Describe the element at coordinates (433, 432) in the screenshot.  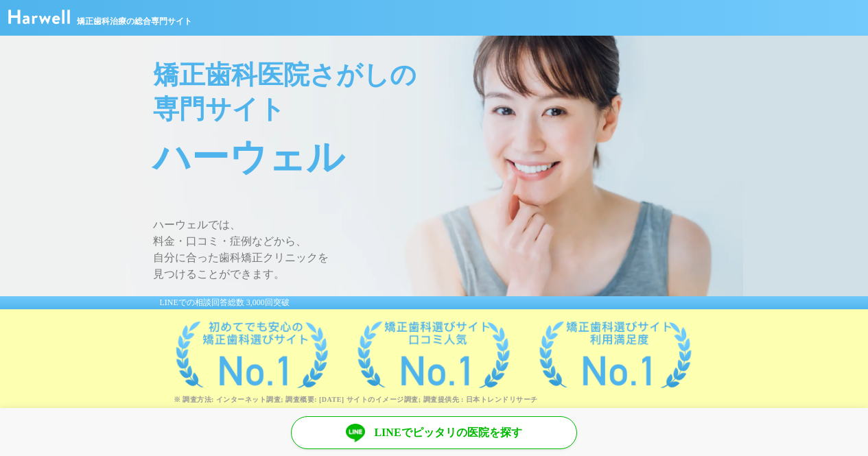
I see `a: LINEでピッタリの医院を探す` at that location.